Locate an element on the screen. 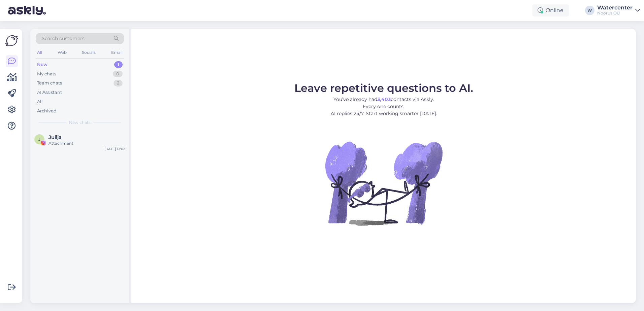  div: Team chats is located at coordinates (50, 83).